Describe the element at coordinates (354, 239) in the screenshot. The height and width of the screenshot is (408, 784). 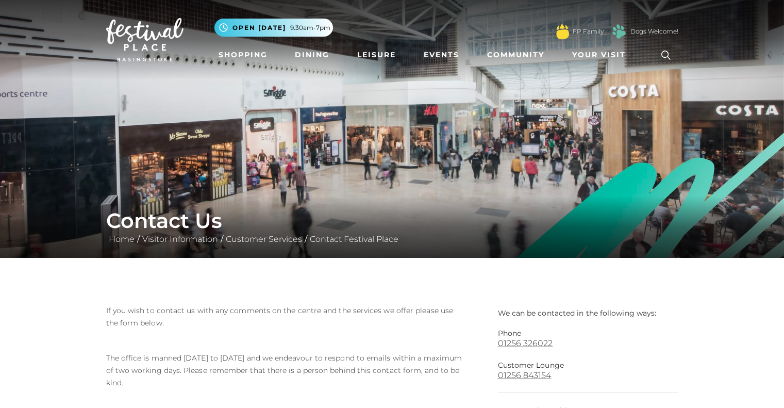
I see `a: Contact Festival Place` at that location.